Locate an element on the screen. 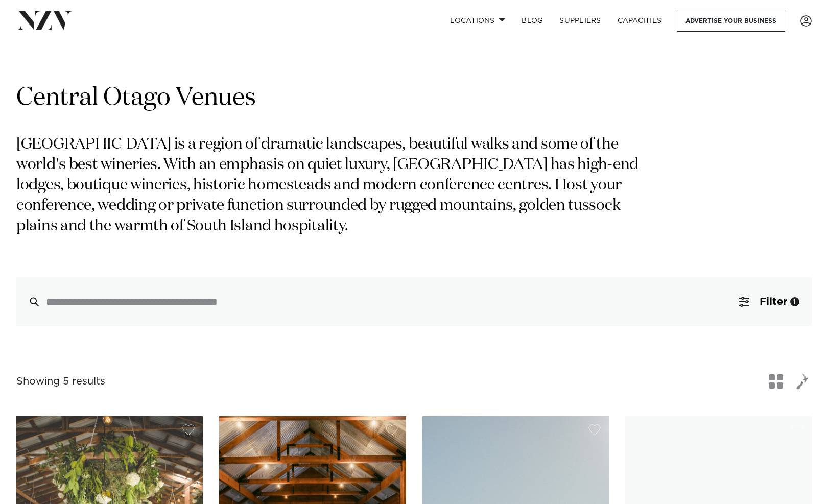  a: Locations is located at coordinates (477, 20).